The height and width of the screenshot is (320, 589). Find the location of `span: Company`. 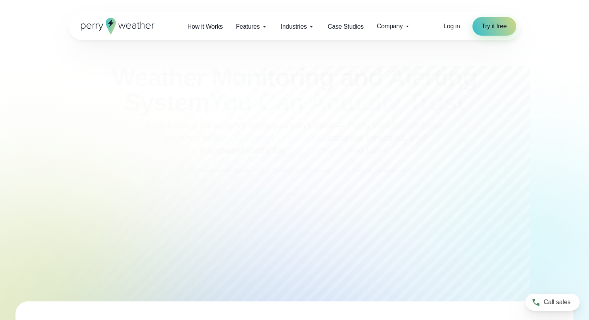

span: Company is located at coordinates (390, 26).